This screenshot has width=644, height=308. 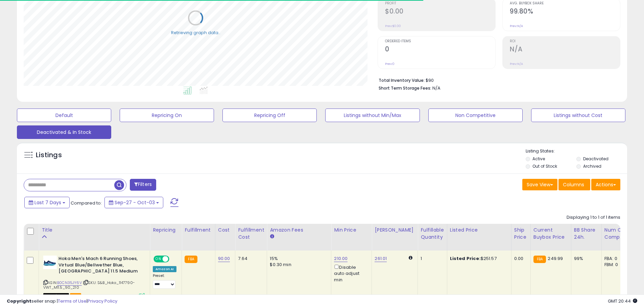 I want to click on b: Total Inventory Value:, so click(x=402, y=81).